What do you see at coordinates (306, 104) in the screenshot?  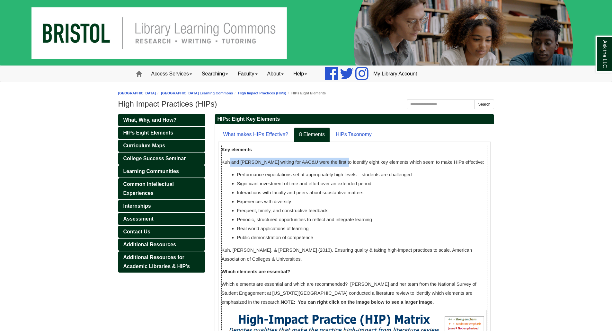 I see `h1: High Impact Practices (HIPs)` at bounding box center [306, 104].